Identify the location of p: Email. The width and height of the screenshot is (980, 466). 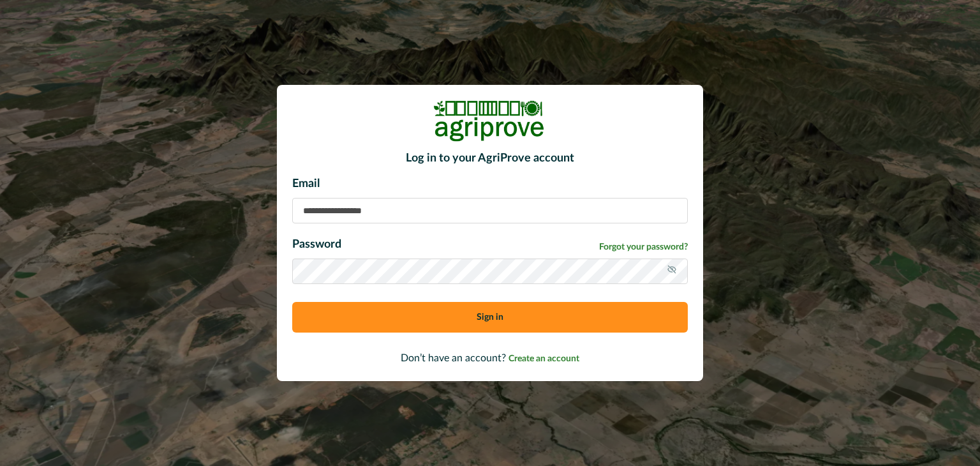
(490, 184).